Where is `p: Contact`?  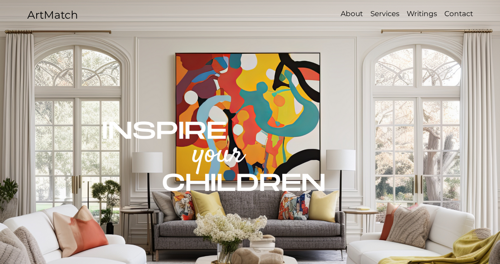
p: Contact is located at coordinates (459, 14).